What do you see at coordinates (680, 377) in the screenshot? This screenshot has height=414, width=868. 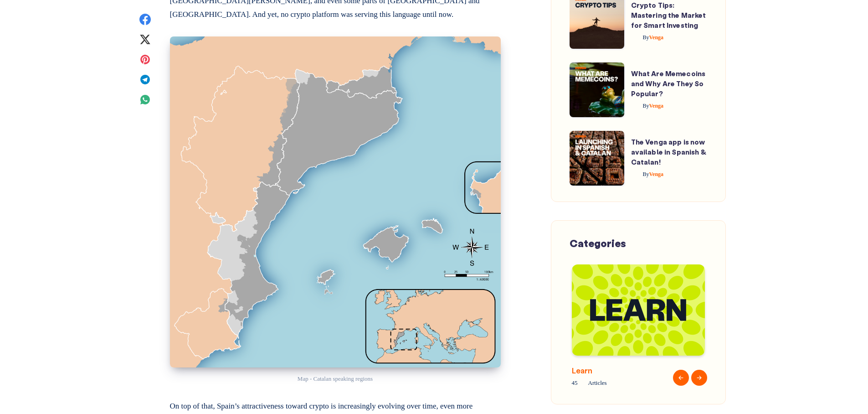 I see `button: Previous` at bounding box center [680, 377].